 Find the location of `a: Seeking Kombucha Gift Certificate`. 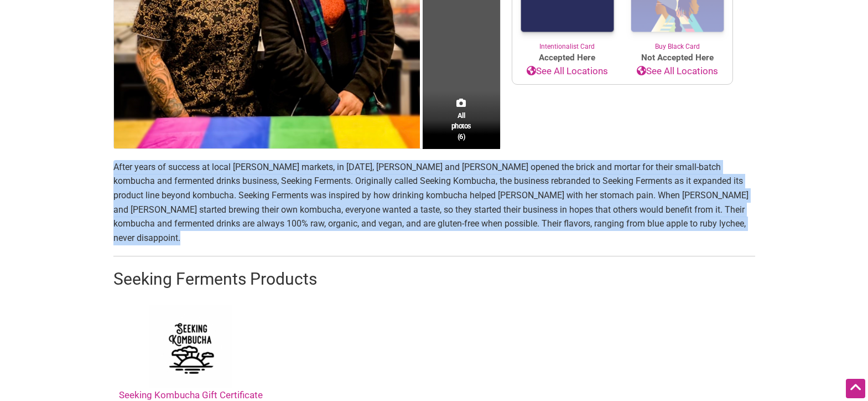

a: Seeking Kombucha Gift Certificate is located at coordinates (191, 352).